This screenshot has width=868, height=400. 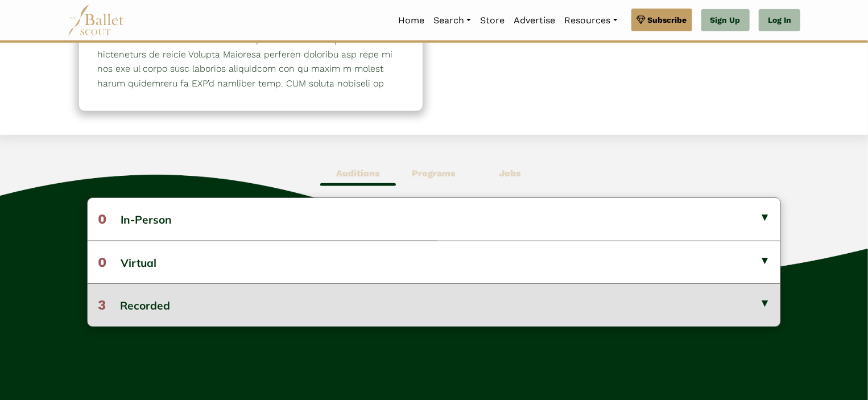 I want to click on span: 3, so click(x=102, y=305).